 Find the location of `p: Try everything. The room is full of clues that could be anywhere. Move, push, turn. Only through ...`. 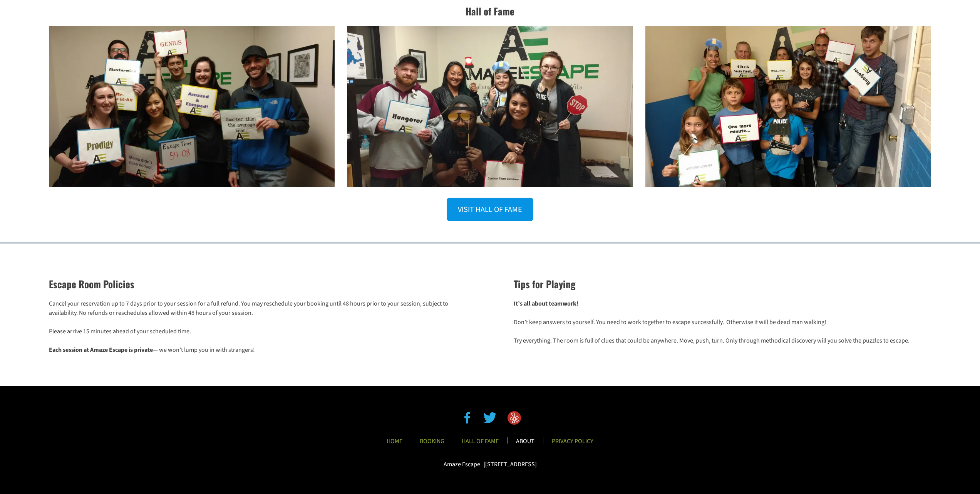

p: Try everything. The room is full of clues that could be anywhere. Move, push, turn. Only through ... is located at coordinates (722, 341).